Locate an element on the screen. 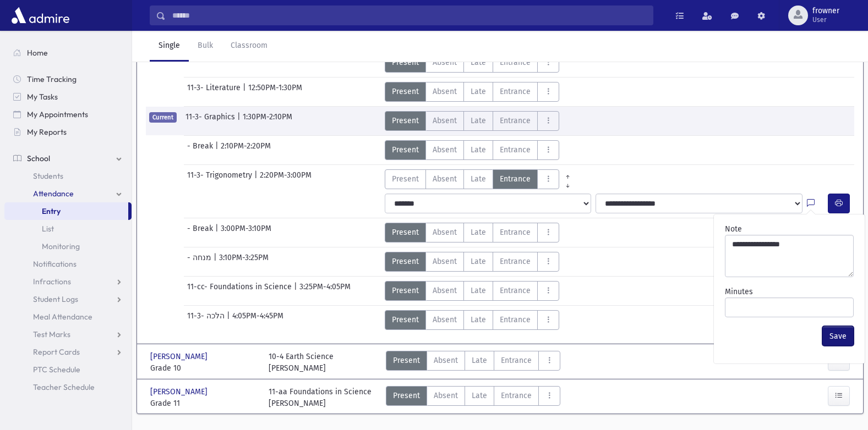 The image size is (868, 430). span: 12:15PM-12:50PM is located at coordinates (249, 63).